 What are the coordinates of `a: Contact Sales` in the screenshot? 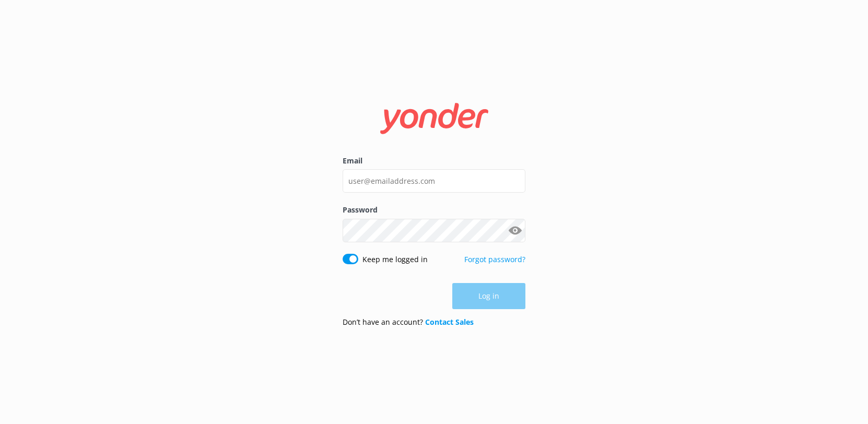 It's located at (449, 322).